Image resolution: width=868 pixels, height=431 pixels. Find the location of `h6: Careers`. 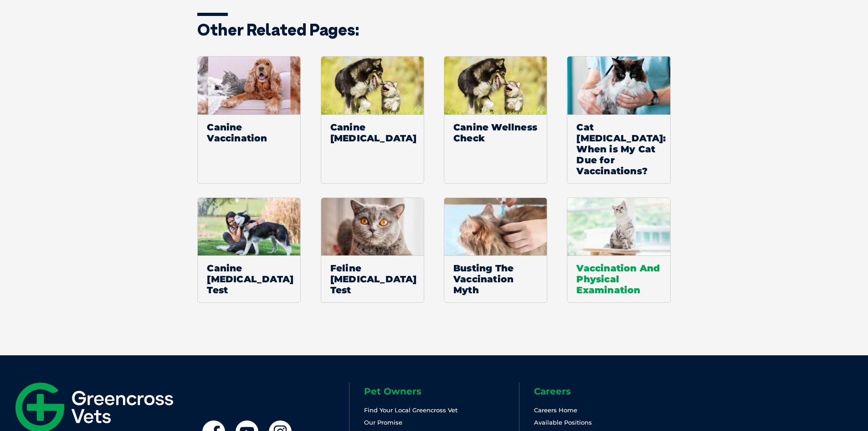

h6: Careers is located at coordinates (611, 391).